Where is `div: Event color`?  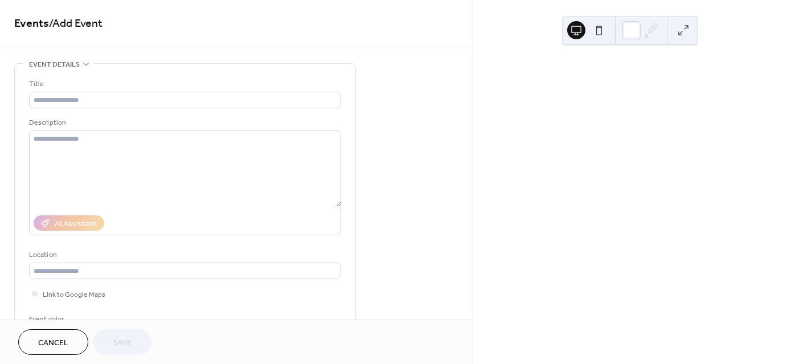
div: Event color is located at coordinates (72, 319).